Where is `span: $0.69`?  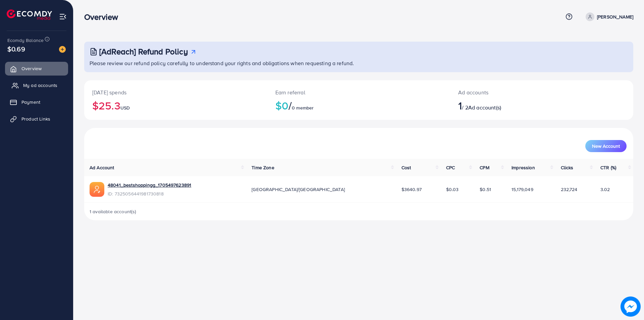
span: $0.69 is located at coordinates (16, 49).